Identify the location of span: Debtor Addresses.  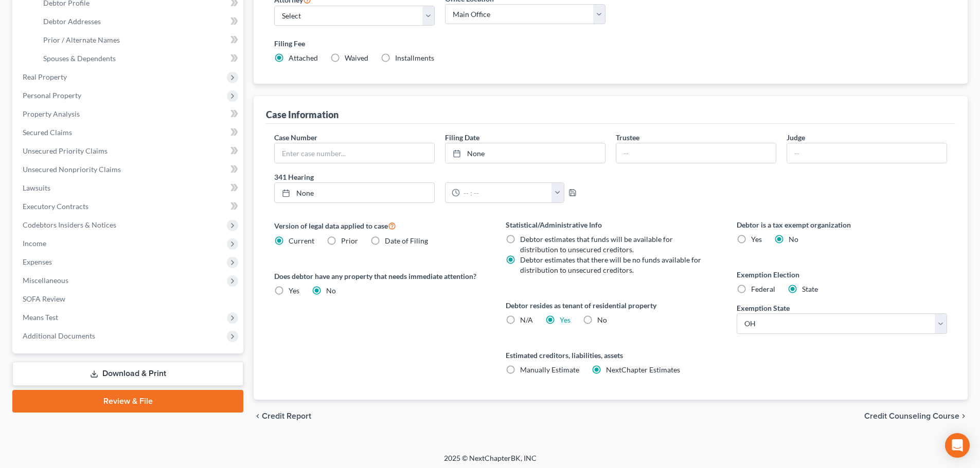
(72, 21).